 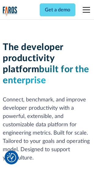 What do you see at coordinates (10, 11) in the screenshot?
I see `a: home` at bounding box center [10, 11].